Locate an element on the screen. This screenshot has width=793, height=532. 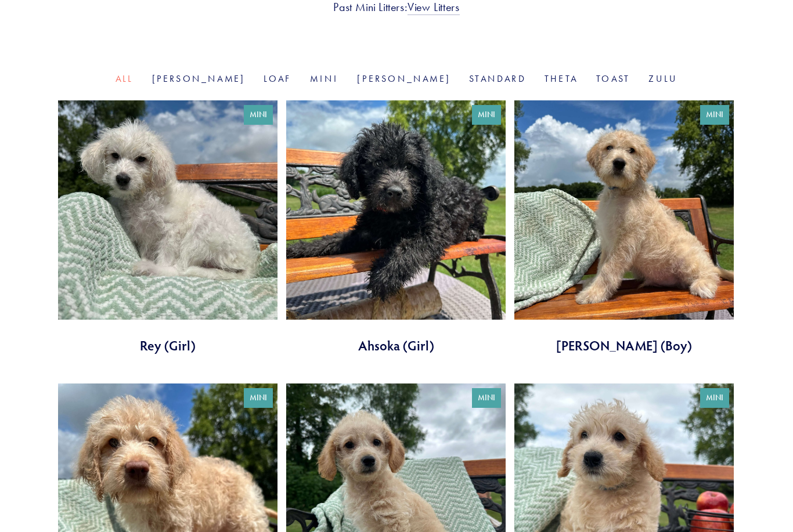
a: All is located at coordinates (125, 79).